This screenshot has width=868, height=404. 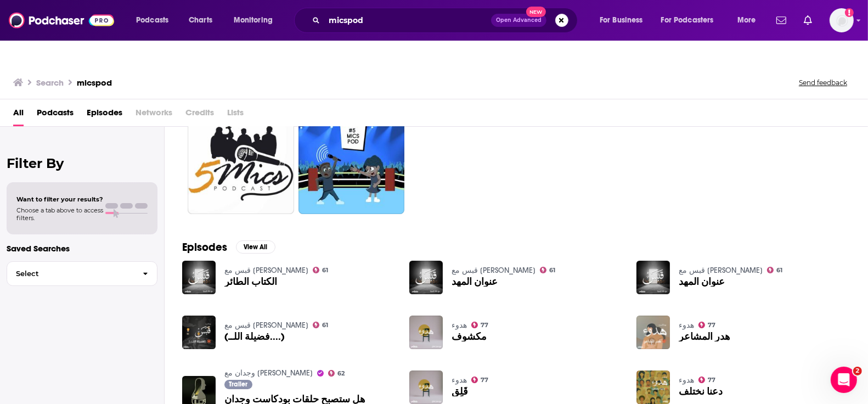 What do you see at coordinates (341, 373) in the screenshot?
I see `span: 62` at bounding box center [341, 373].